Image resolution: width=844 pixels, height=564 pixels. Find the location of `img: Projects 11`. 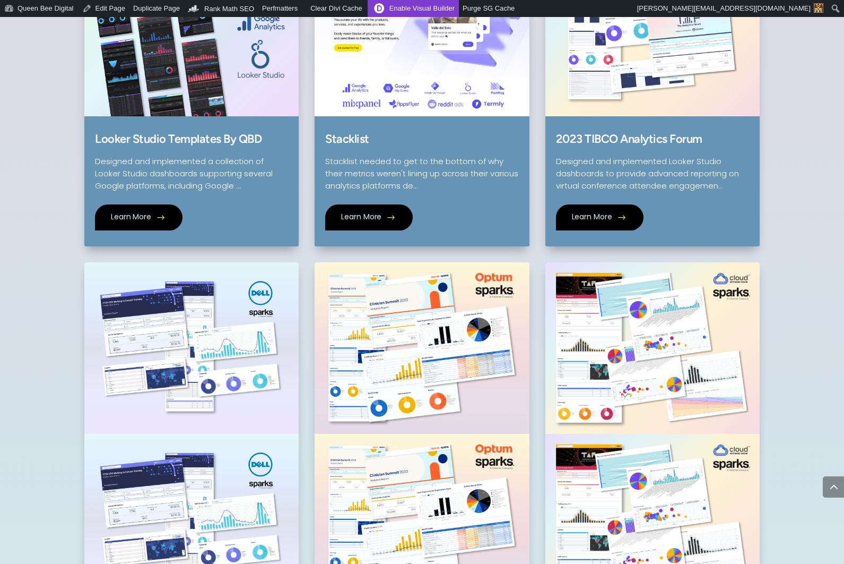

img: Projects 11 is located at coordinates (653, 348).